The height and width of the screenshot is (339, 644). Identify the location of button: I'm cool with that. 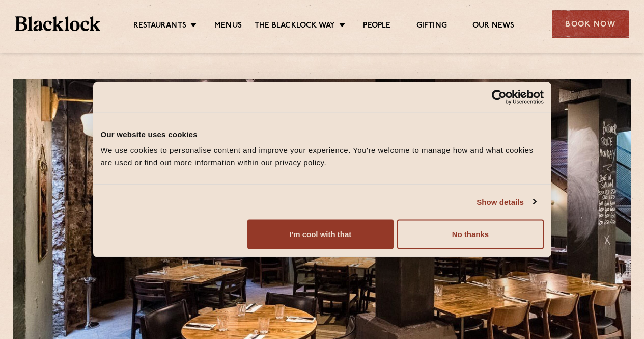
(320, 234).